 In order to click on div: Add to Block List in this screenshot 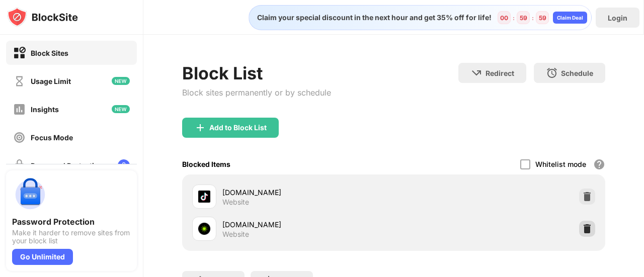, I will do `click(238, 128)`.